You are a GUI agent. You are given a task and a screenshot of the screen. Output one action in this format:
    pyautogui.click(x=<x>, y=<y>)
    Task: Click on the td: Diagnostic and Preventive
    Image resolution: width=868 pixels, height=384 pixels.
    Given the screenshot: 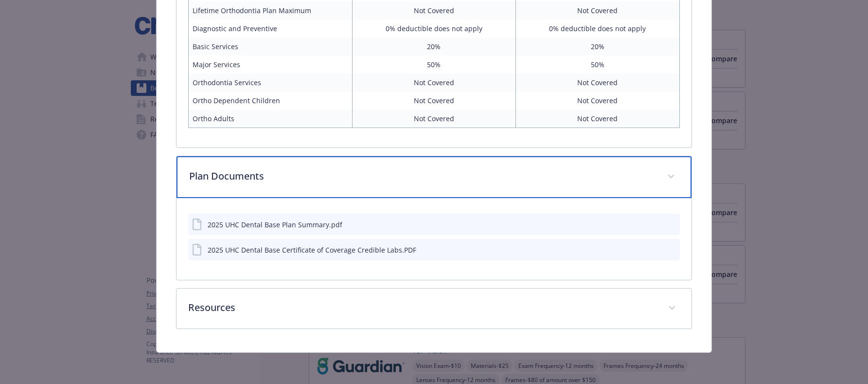 What is the action you would take?
    pyautogui.click(x=271, y=28)
    